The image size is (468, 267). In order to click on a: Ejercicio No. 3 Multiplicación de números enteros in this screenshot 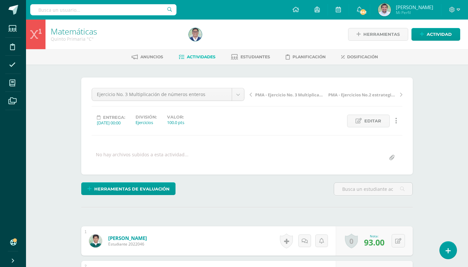, I will do `click(168, 94)`.